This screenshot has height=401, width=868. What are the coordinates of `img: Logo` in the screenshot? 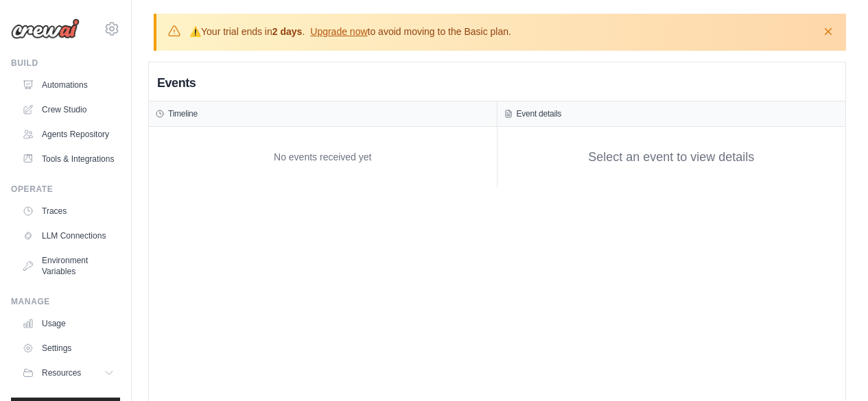 It's located at (45, 29).